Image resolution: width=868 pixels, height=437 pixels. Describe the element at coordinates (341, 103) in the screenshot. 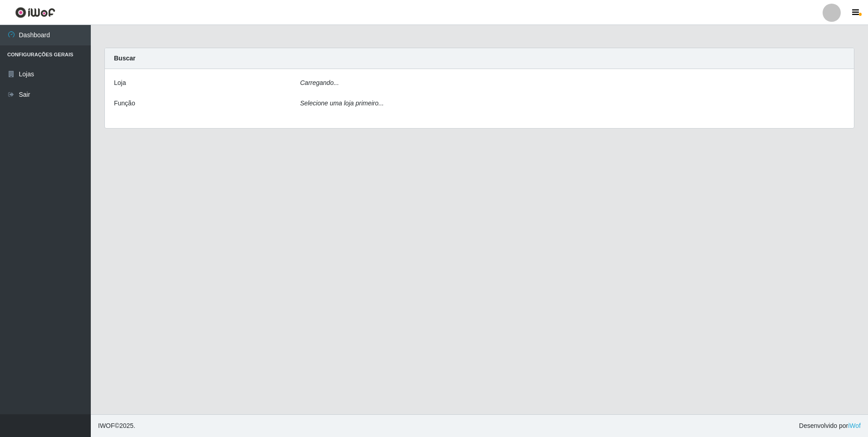

I see `i: Selecione uma loja primeiro...` at that location.